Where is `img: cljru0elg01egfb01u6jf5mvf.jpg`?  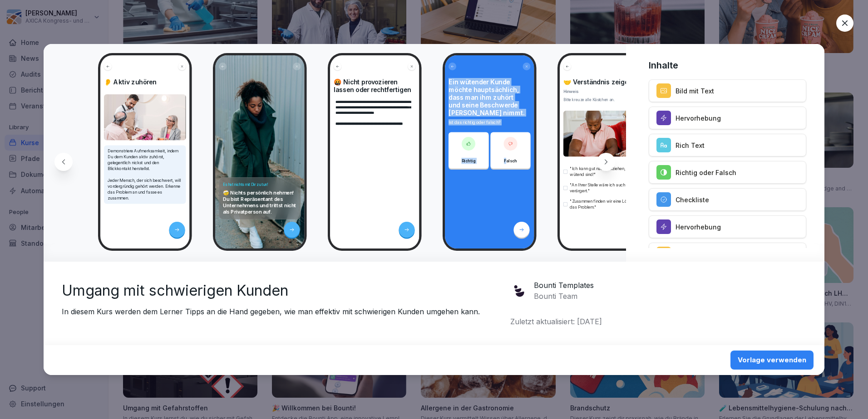
img: cljru0elg01egfb01u6jf5mvf.jpg is located at coordinates (605, 134).